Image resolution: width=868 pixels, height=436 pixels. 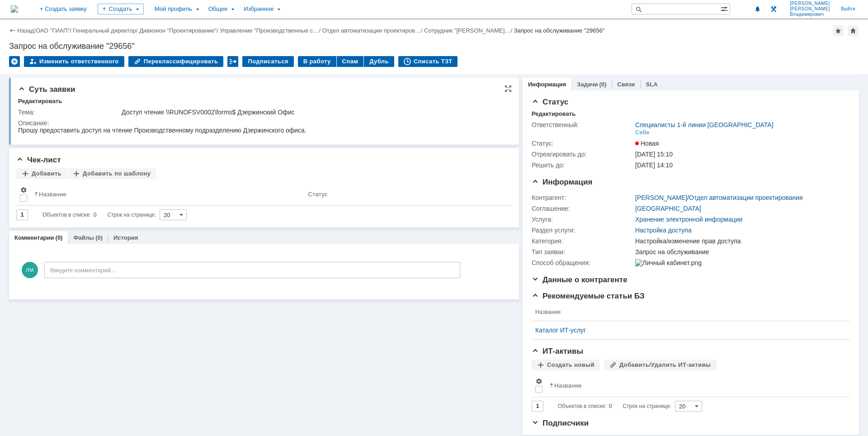 I want to click on a: Отдел автоматизации проектиров…, so click(x=372, y=30).